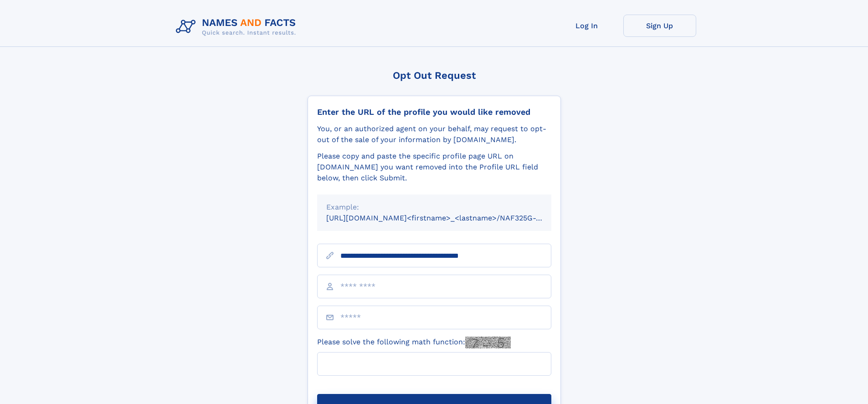 Image resolution: width=868 pixels, height=404 pixels. I want to click on div: Enter the URL of the profile you would like removed, so click(434, 112).